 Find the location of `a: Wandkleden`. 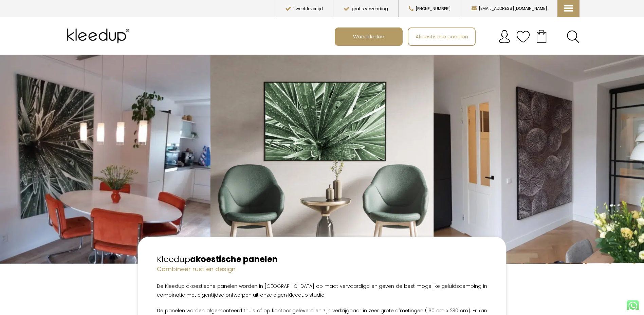

a: Wandkleden is located at coordinates (368, 37).